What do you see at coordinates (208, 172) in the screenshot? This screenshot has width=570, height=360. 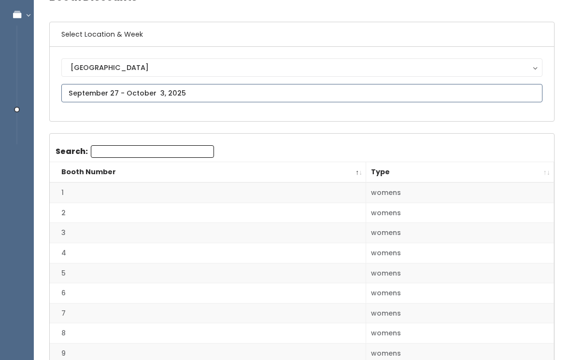 I see `th: Booth Number: activate to sort column descending` at bounding box center [208, 172].